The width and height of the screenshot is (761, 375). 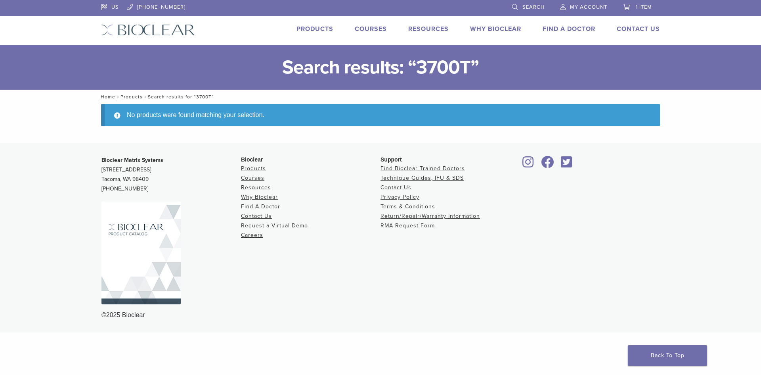 What do you see at coordinates (274, 225) in the screenshot?
I see `a: Request a Virtual Demo` at bounding box center [274, 225].